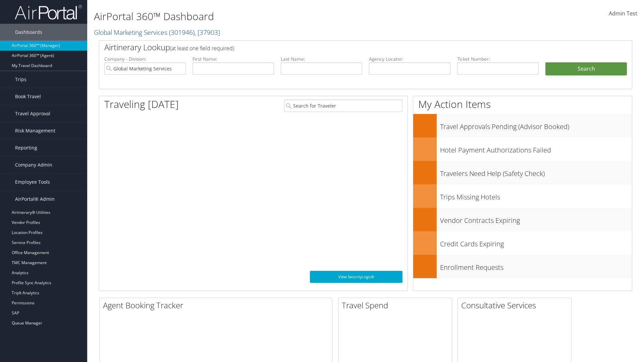 The image size is (644, 362). I want to click on a: Travelers Need Help (Safety Check), so click(522, 173).